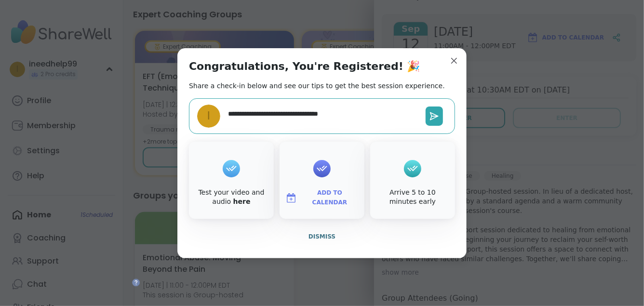 The width and height of the screenshot is (644, 306). Describe the element at coordinates (209, 116) in the screenshot. I see `span: i` at that location.